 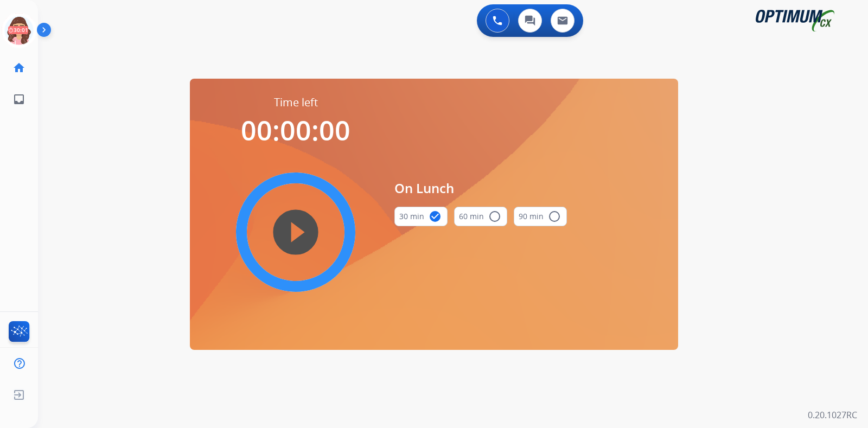 What do you see at coordinates (541, 216) in the screenshot?
I see `button: 90 min` at bounding box center [541, 216].